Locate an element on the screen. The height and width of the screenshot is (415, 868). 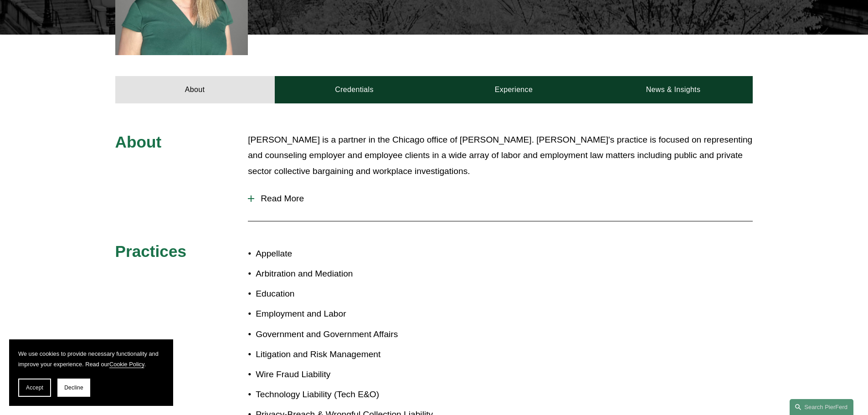
p: Government and Government Affairs is located at coordinates (345, 334).